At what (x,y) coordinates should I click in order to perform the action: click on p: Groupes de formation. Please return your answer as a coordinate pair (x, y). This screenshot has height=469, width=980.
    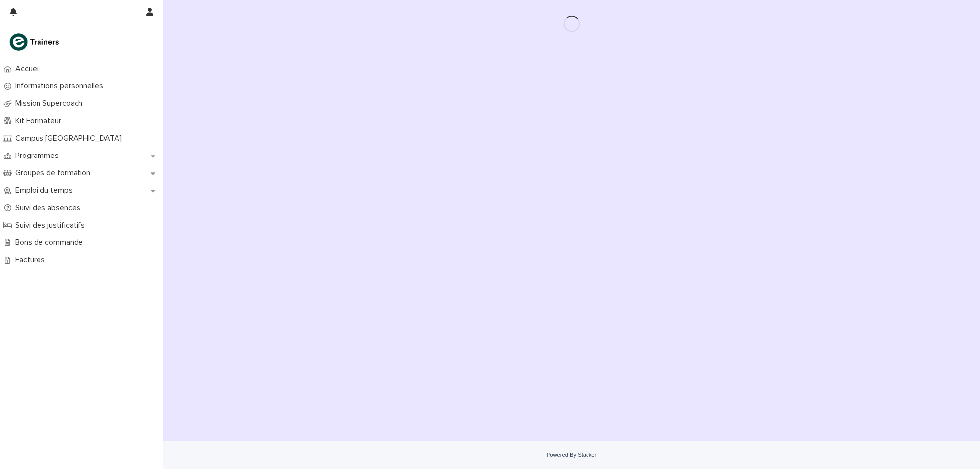
    Looking at the image, I should click on (55, 172).